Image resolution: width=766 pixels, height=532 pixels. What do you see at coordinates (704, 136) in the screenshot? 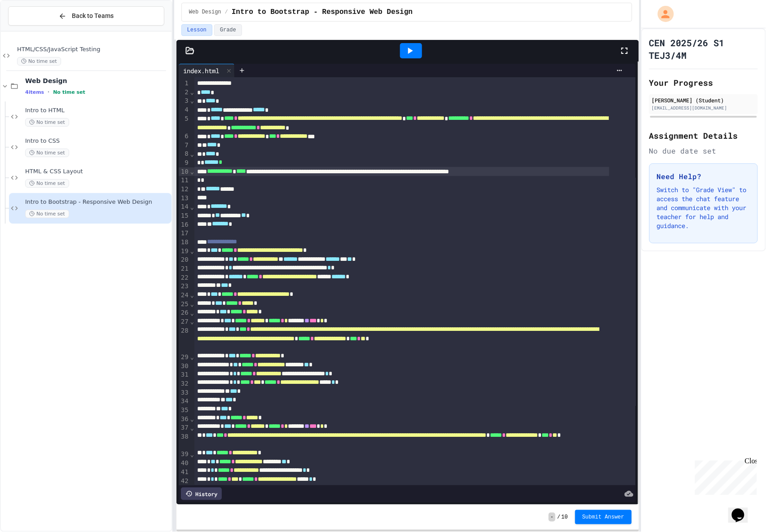
I see `h2: Assignment Details` at bounding box center [704, 136].